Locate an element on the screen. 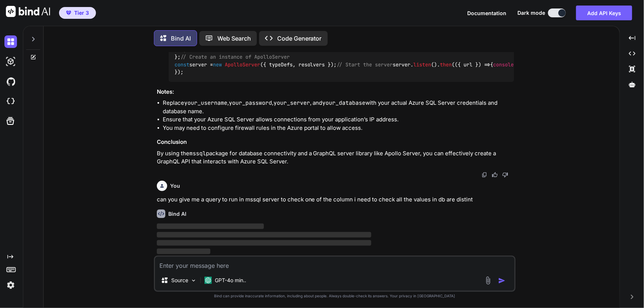 The image size is (644, 308). button: Add API Keys is located at coordinates (604, 13).